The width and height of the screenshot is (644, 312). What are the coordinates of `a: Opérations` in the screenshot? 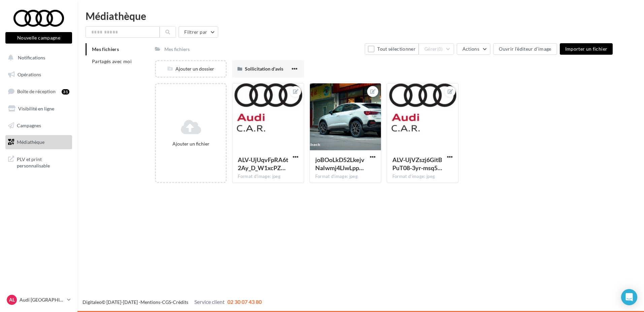 It's located at (38, 75).